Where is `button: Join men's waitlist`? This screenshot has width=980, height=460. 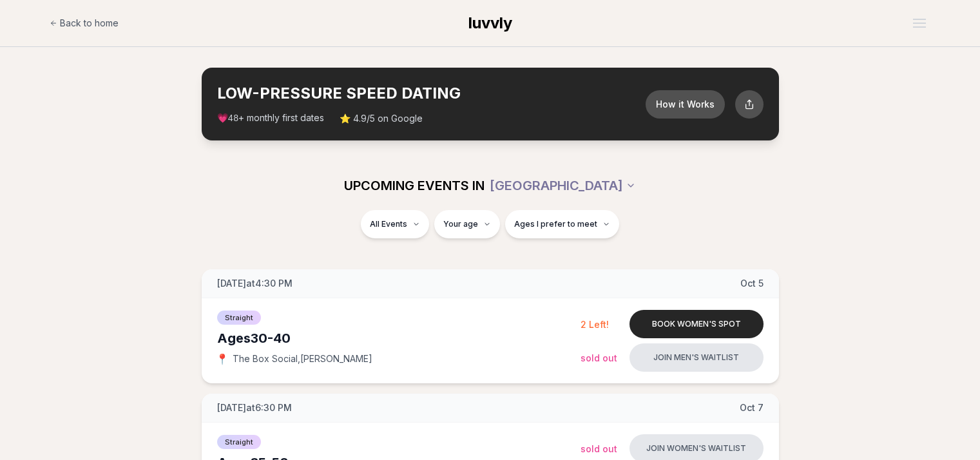
button: Join men's waitlist is located at coordinates (696, 357).